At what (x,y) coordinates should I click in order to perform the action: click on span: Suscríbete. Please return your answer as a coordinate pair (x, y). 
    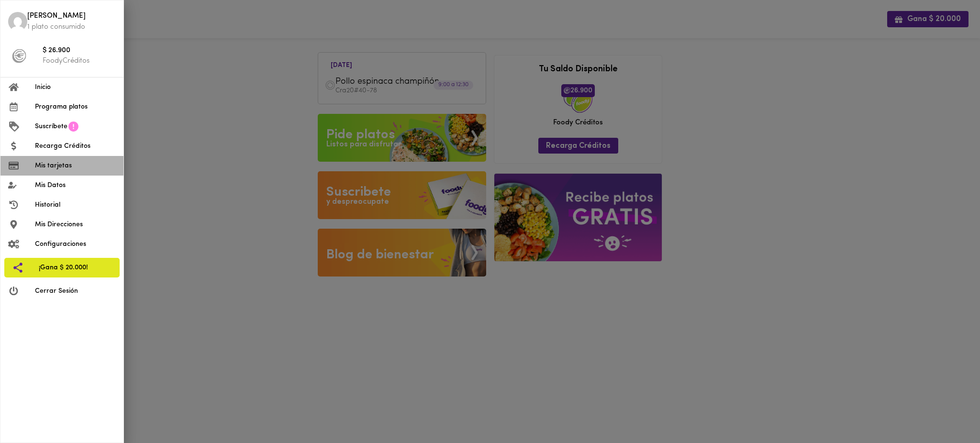
    Looking at the image, I should click on (52, 126).